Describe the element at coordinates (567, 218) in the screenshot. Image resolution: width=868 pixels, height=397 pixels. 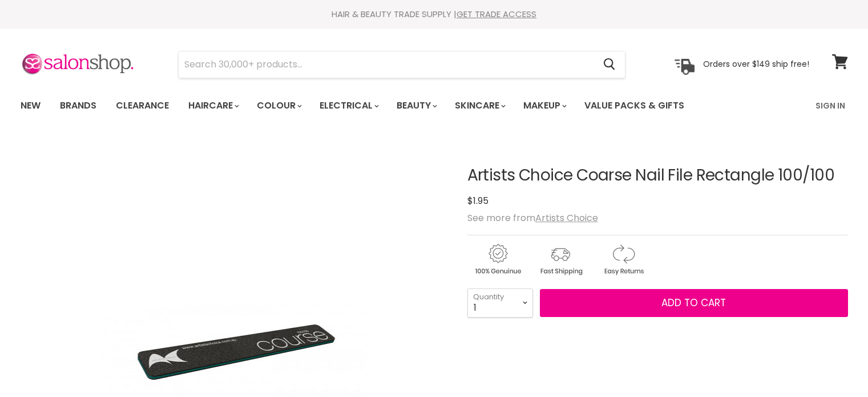
I see `u: Artists Choice` at that location.